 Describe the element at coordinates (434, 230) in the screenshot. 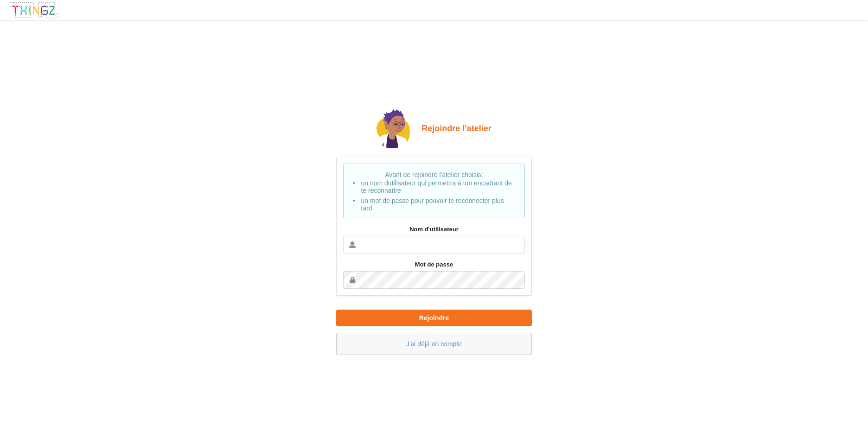

I see `label: Nom d'utilisateur` at that location.